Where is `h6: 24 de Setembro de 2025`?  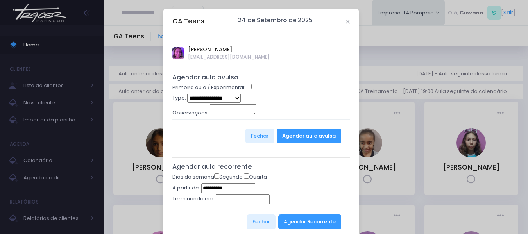
h6: 24 de Setembro de 2025 is located at coordinates (275, 20).